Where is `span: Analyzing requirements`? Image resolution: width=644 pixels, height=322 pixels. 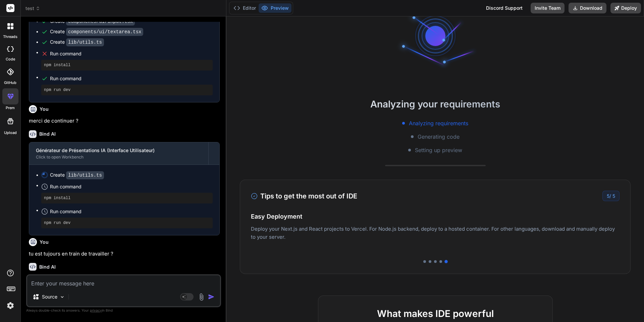
span: Analyzing requirements is located at coordinates (439, 123).